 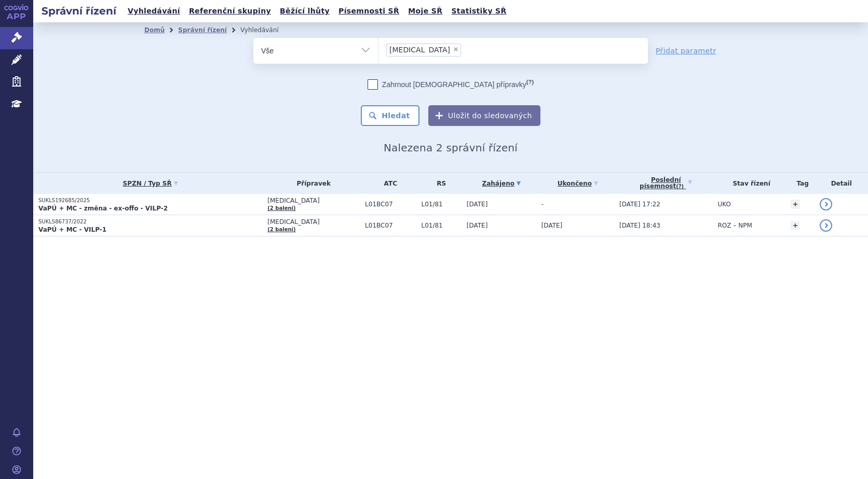 What do you see at coordinates (724, 205) in the screenshot?
I see `span: UKO` at bounding box center [724, 205].